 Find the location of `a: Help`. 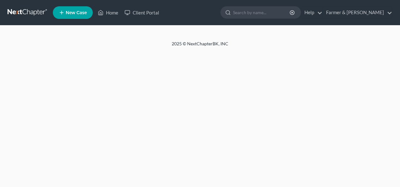

a: Help is located at coordinates (312, 13).